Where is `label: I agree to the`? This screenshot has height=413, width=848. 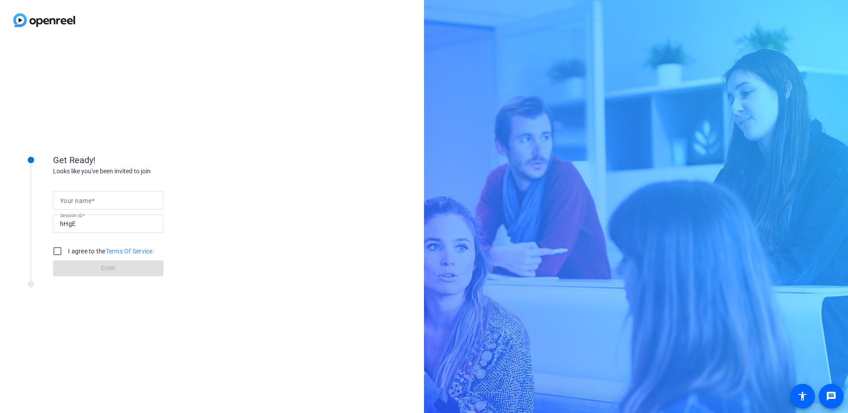 label: I agree to the is located at coordinates (110, 251).